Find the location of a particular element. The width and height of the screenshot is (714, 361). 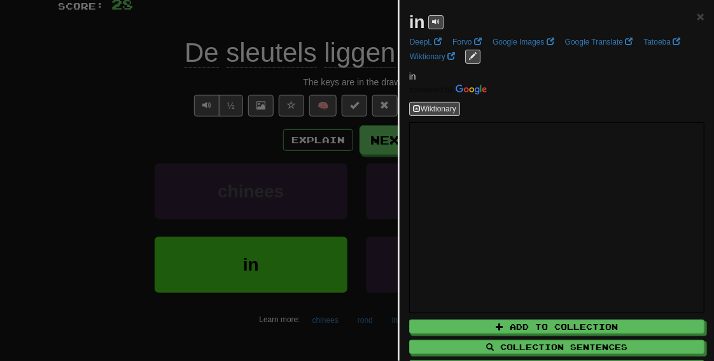

button: edit links is located at coordinates (473, 57).